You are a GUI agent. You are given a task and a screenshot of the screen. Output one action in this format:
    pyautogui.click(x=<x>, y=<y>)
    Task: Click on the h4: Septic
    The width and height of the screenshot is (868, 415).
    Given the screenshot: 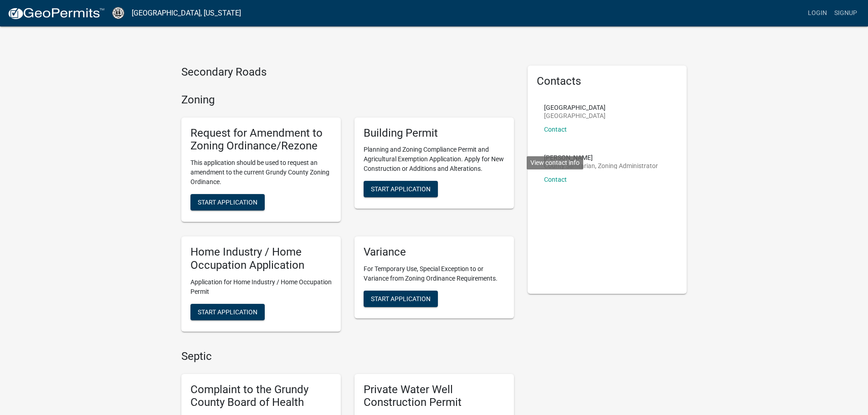 What is the action you would take?
    pyautogui.click(x=347, y=356)
    